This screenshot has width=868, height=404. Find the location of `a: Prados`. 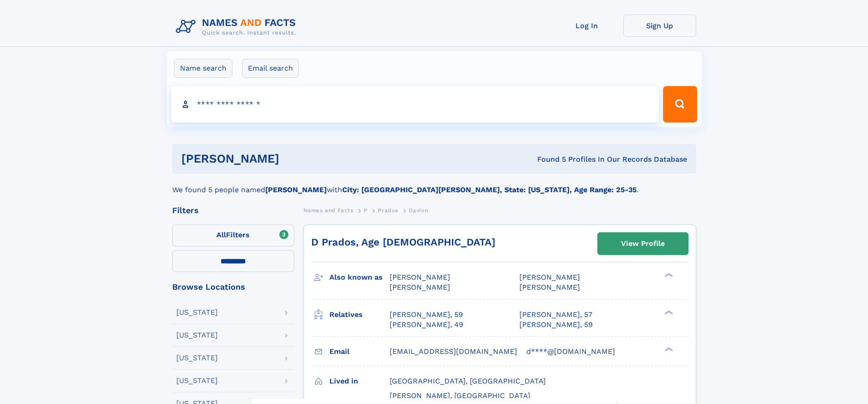

a: Prados is located at coordinates (388, 210).